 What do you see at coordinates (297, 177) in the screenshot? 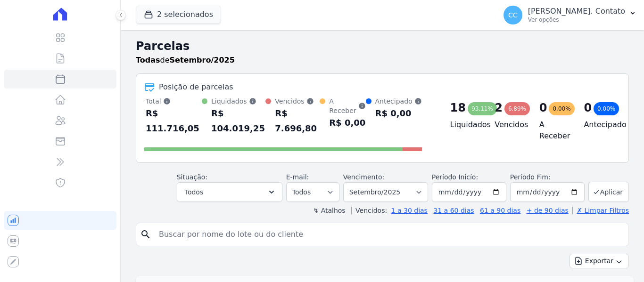
I see `label: E-mail:` at bounding box center [297, 177].